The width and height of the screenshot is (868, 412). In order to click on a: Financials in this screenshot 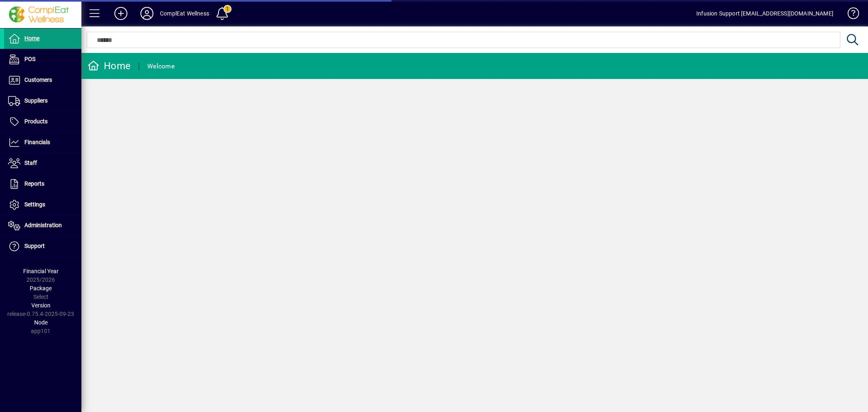, I will do `click(43, 143)`.